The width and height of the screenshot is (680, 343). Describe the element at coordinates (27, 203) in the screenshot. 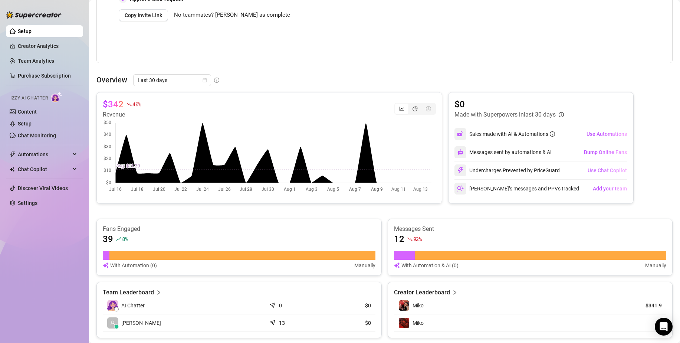

I see `a: Settings` at that location.